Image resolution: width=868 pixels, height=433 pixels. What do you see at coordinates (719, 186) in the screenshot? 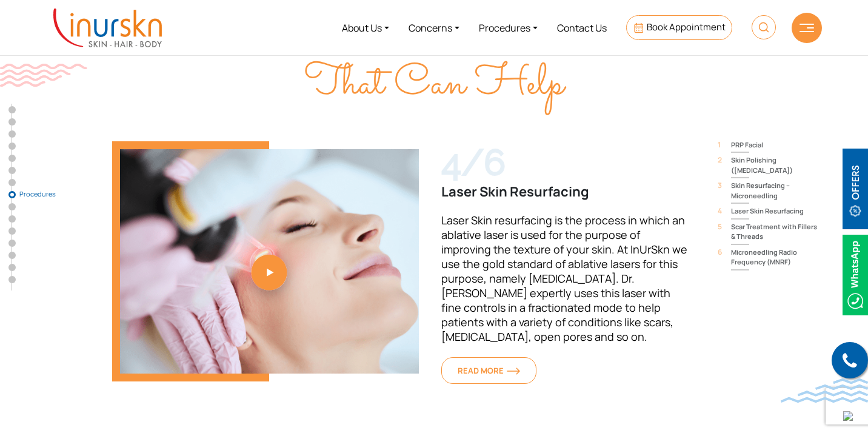
I see `span: 3` at bounding box center [719, 186].